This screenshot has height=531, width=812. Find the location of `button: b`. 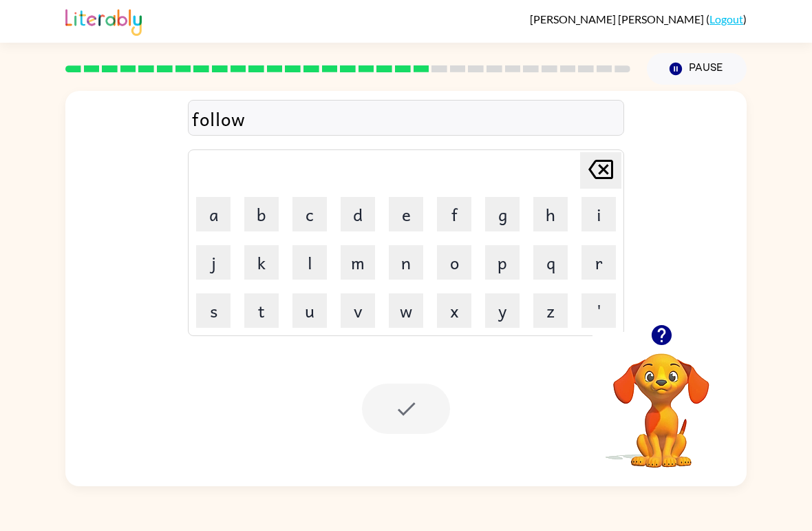

button: b is located at coordinates (261, 214).